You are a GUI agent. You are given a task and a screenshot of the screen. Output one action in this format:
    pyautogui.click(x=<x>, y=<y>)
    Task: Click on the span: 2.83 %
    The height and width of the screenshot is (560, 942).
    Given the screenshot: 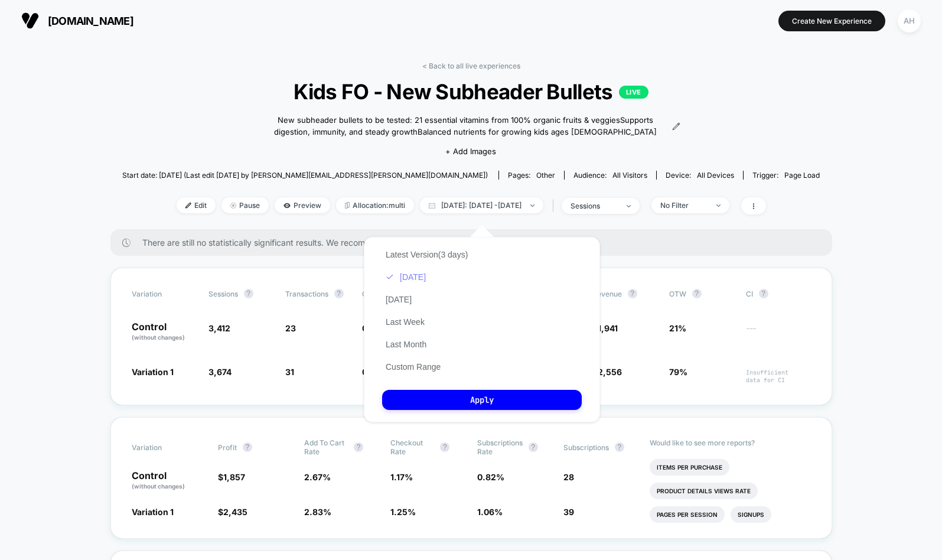 What is the action you would take?
    pyautogui.click(x=318, y=512)
    